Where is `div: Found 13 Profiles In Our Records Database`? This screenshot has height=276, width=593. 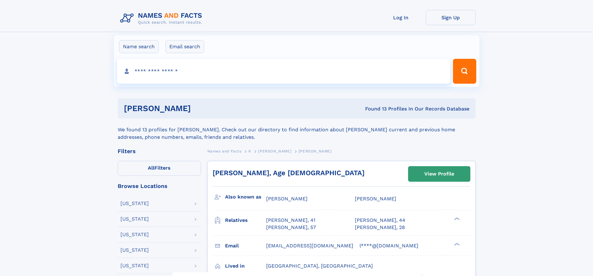
div: Found 13 Profiles In Our Records Database is located at coordinates (374, 109).